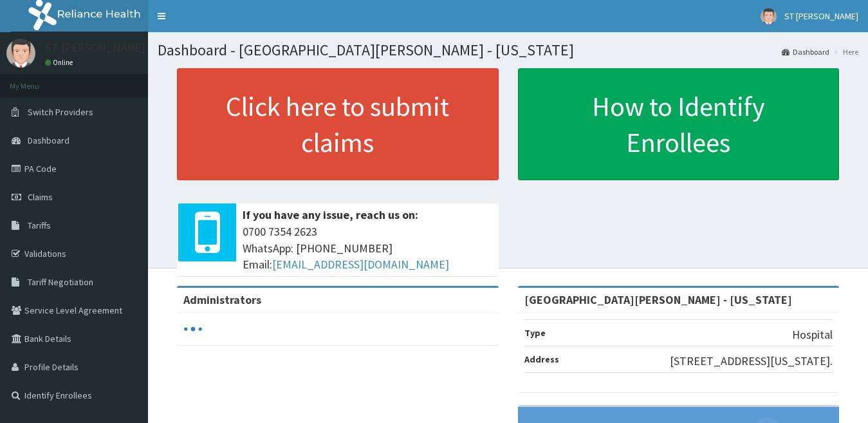 The height and width of the screenshot is (423, 868). I want to click on p: Hospital, so click(812, 335).